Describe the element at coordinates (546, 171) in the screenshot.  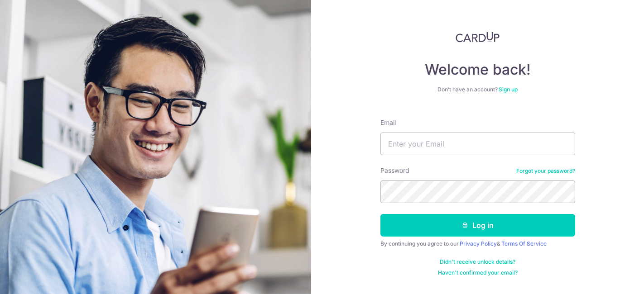
I see `a: Forgot your password?` at that location.